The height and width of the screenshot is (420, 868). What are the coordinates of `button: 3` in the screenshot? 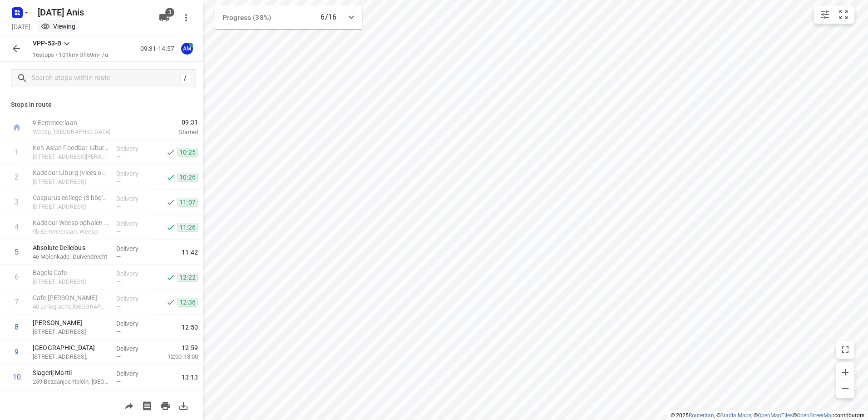 It's located at (164, 18).